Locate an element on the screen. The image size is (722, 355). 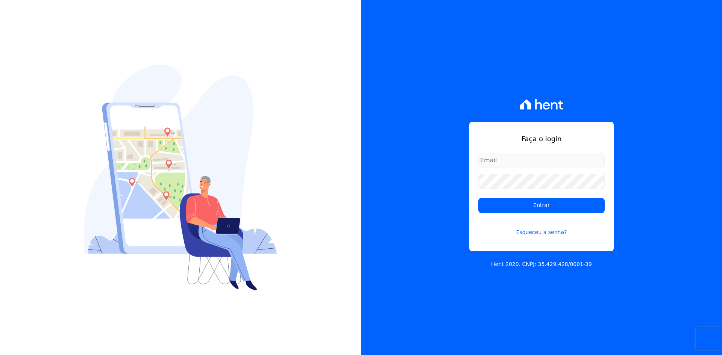
p: Hent 2020. CNPJ: 35.429.428/0001-39 is located at coordinates (541, 264).